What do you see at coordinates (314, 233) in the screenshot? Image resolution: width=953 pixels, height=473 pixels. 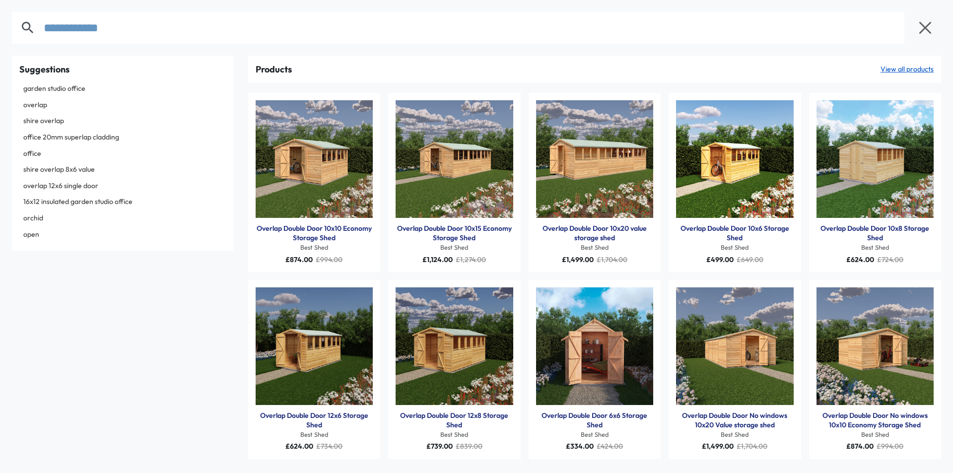 I see `a: Overlap Double Door 10x10 Economy Storage Shed` at bounding box center [314, 233].